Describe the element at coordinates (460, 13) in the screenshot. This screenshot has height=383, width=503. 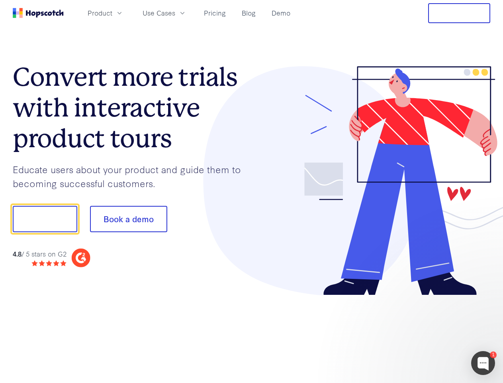
I see `a: Free Trial` at that location.